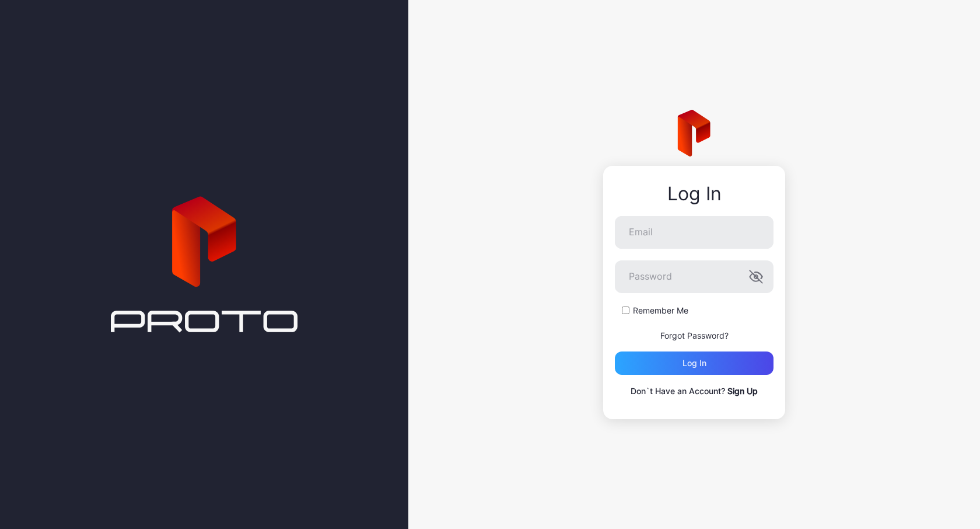 The width and height of the screenshot is (980, 529). What do you see at coordinates (694, 233) in the screenshot?
I see `input: Email` at bounding box center [694, 233].